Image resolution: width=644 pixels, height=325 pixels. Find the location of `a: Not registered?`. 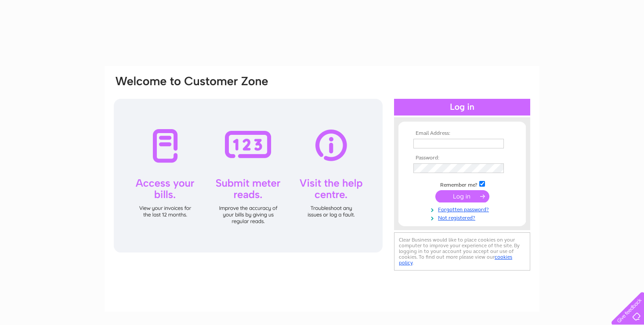

a: Not registered? is located at coordinates (463, 217).